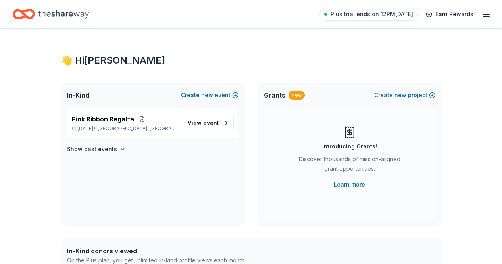  I want to click on span: In-Kind, so click(78, 95).